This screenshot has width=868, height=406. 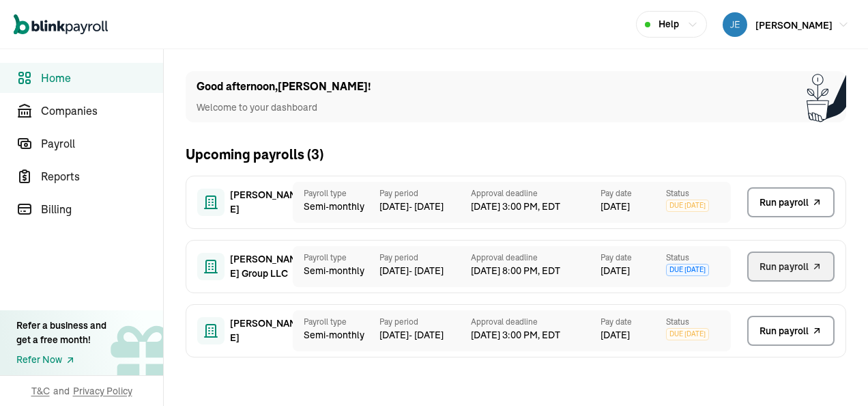 What do you see at coordinates (669, 24) in the screenshot?
I see `span: Help` at bounding box center [669, 24].